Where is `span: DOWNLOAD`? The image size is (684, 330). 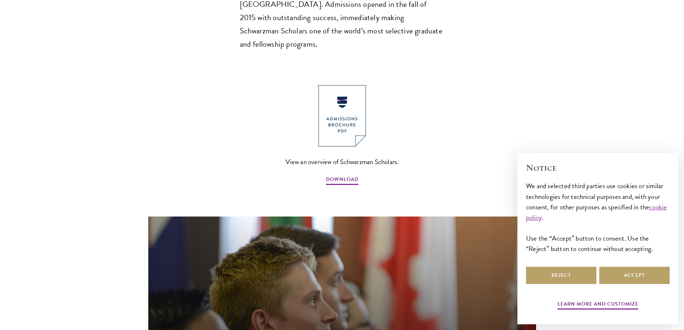
span: DOWNLOAD is located at coordinates (342, 180).